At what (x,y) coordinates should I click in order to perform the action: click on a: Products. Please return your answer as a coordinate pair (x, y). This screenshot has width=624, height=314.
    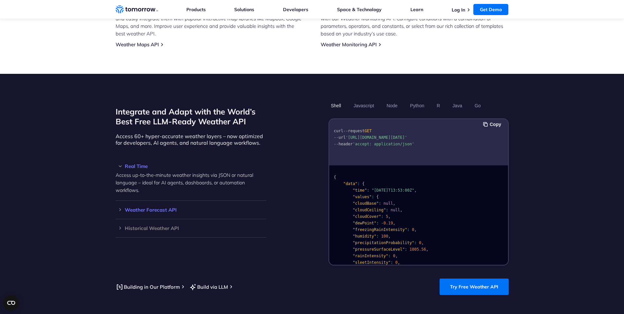
    Looking at the image, I should click on (196, 10).